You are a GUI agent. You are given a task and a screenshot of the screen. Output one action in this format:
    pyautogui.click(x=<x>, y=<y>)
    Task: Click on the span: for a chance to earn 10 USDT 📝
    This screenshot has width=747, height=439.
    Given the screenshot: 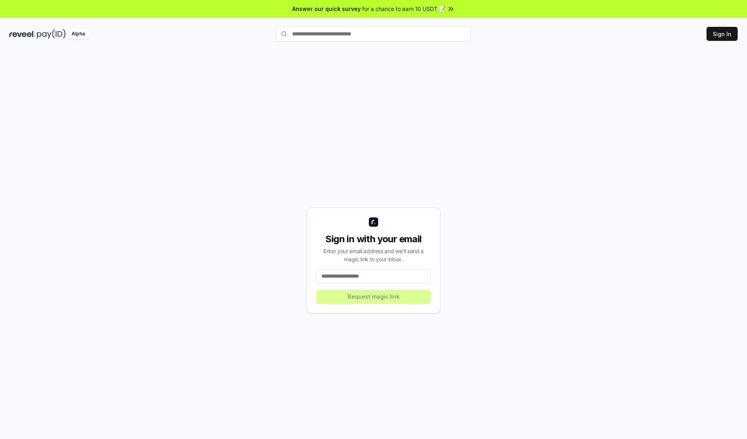 What is the action you would take?
    pyautogui.click(x=404, y=9)
    